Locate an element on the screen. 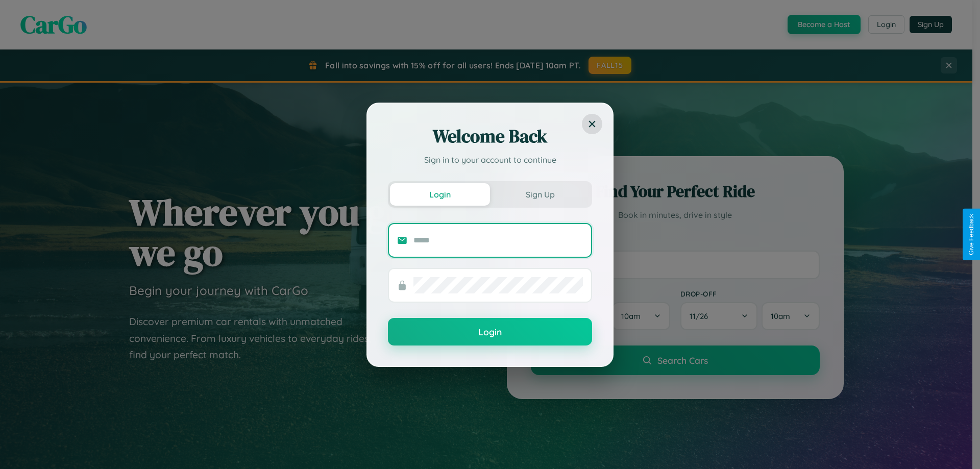  p: Sign in to your account to continue is located at coordinates (490, 160).